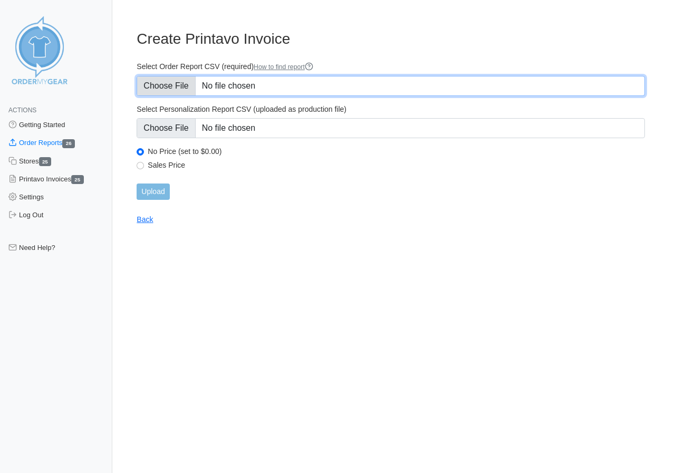  I want to click on label: Select Order Report CSV (required), so click(391, 66).